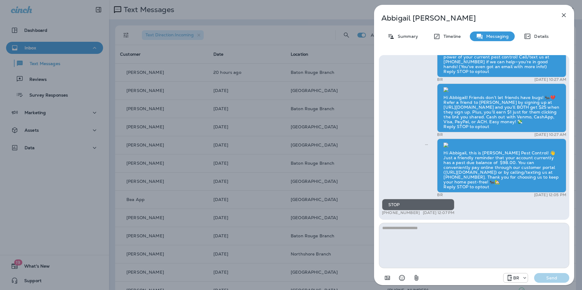  Describe the element at coordinates (496, 36) in the screenshot. I see `p: Messaging` at that location.